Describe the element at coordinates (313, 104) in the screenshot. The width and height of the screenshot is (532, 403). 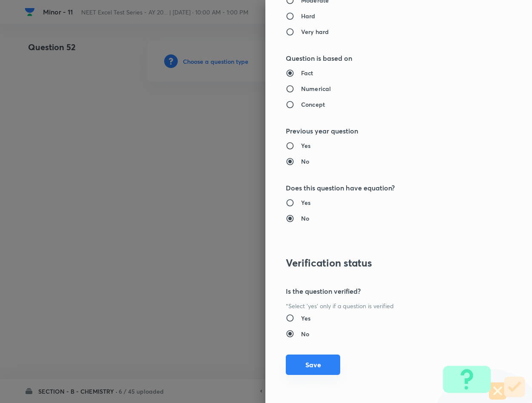
I see `h6: Concept` at that location.